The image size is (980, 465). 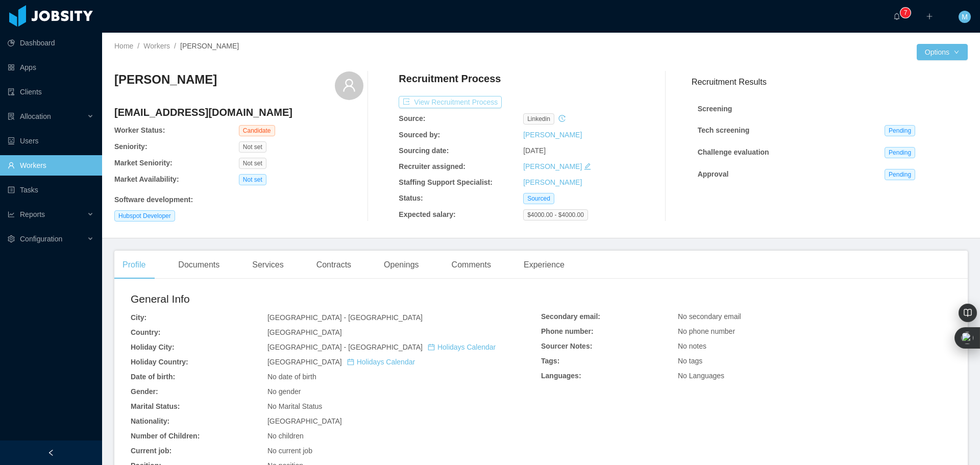 I want to click on a: icon: appstoreApps, so click(x=51, y=68).